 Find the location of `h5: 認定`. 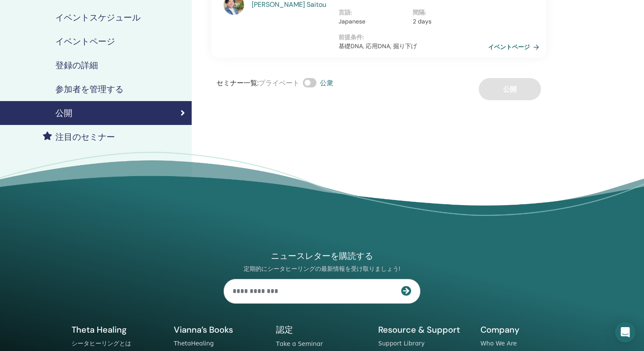

h5: 認定 is located at coordinates (322, 329).